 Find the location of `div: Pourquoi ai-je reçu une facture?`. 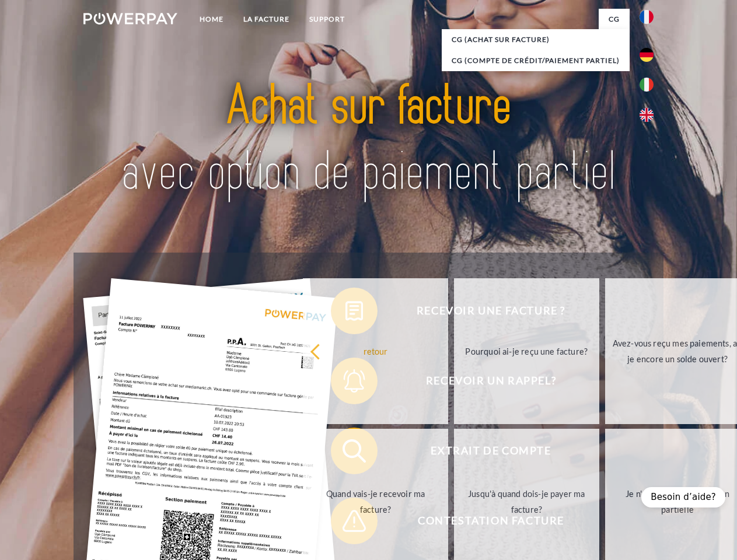

div: Pourquoi ai-je reçu une facture? is located at coordinates (526, 350).